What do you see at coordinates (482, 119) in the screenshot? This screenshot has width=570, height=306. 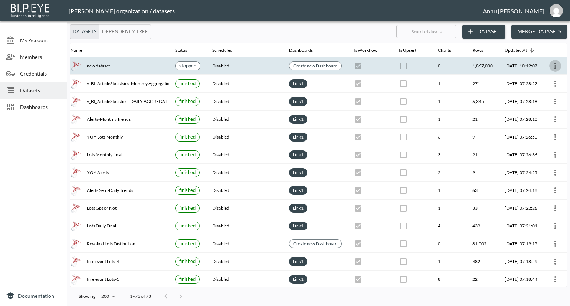 I see `th: 21` at bounding box center [482, 119].